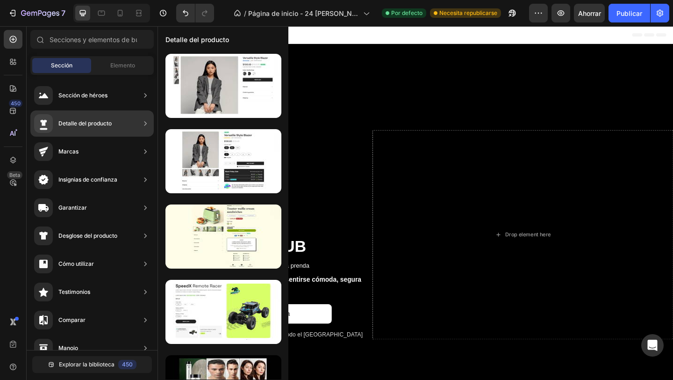 Image resolution: width=673 pixels, height=380 pixels. Describe the element at coordinates (88, 235) in the screenshot. I see `font: Desglose del producto` at that location.